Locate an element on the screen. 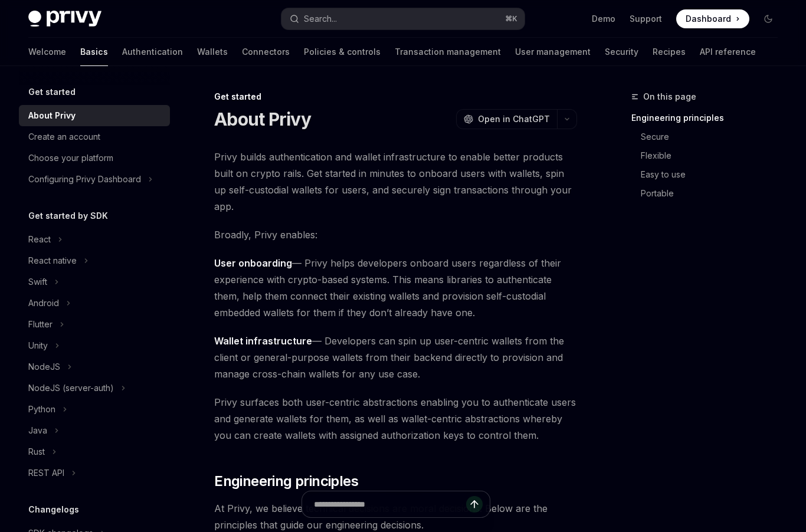 The height and width of the screenshot is (532, 806). a: Create an account is located at coordinates (94, 137).